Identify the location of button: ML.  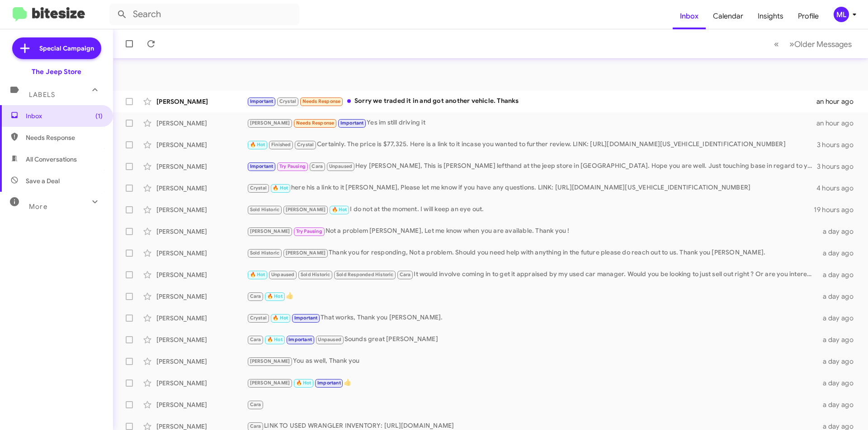
(842, 14).